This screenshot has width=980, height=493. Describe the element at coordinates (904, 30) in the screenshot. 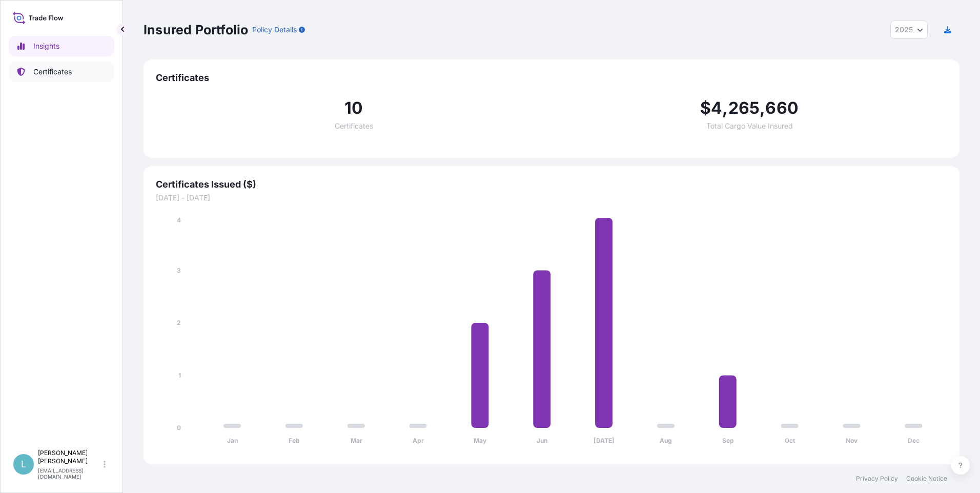

I see `span: 2025` at that location.